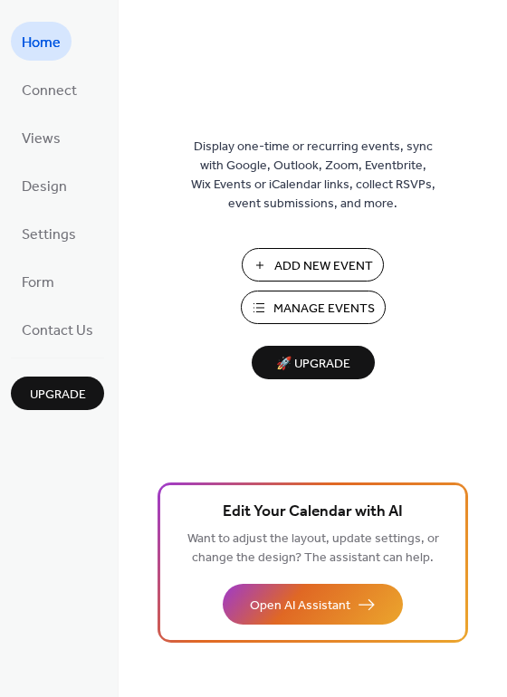 This screenshot has width=507, height=697. Describe the element at coordinates (44, 185) in the screenshot. I see `a: Design` at that location.